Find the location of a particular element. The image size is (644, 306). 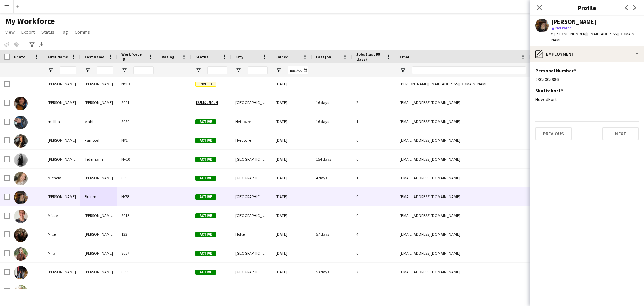

h3: Profile is located at coordinates (587, 7).